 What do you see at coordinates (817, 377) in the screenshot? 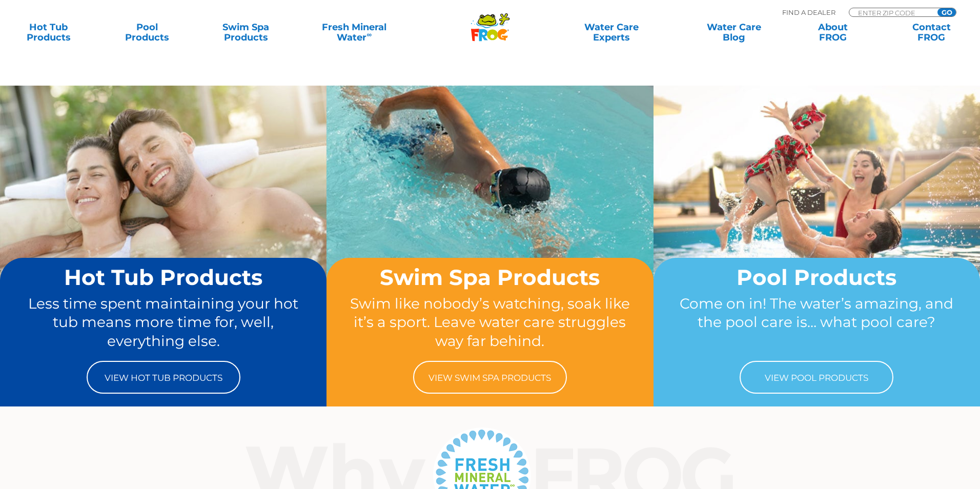
I see `a: View Pool Products` at bounding box center [817, 377].